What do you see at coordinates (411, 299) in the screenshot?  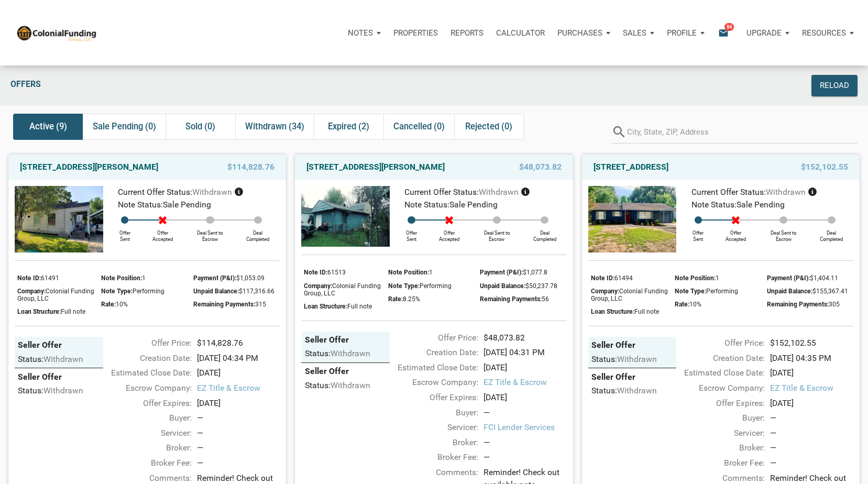 I see `span: 8.25%` at bounding box center [411, 299].